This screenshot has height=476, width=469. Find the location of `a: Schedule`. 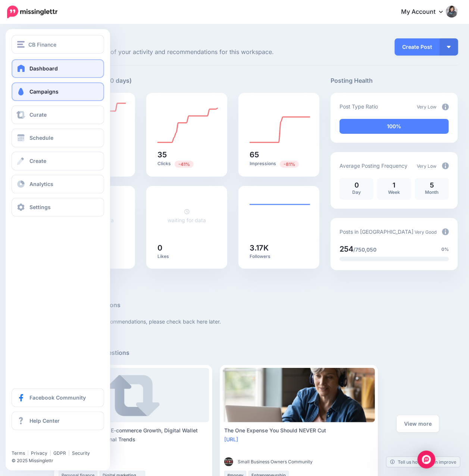

a: Schedule is located at coordinates (58, 138).